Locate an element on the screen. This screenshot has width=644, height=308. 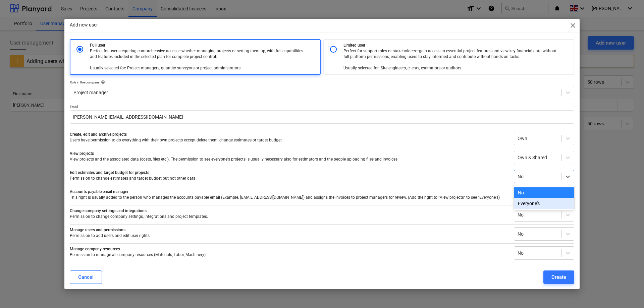
div: Chat Widget is located at coordinates (627, 292).